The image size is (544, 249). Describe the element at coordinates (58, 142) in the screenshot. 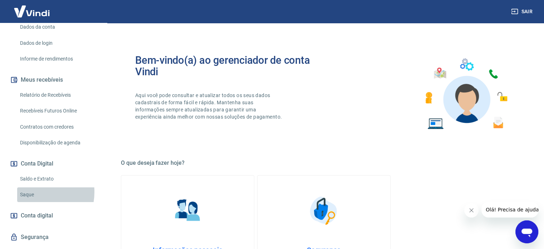

I see `a: Disponibilização de agenda` at that location.